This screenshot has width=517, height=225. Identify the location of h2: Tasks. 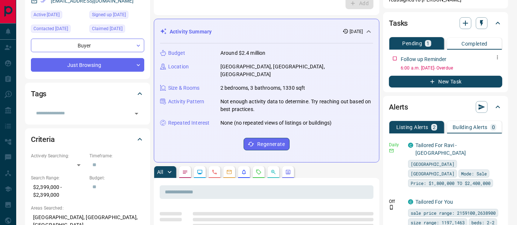
(398, 23).